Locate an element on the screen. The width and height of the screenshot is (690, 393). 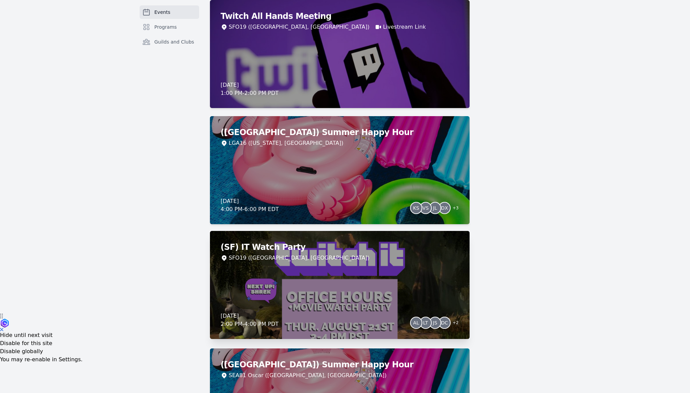
a: Livestream Link is located at coordinates (404, 27).